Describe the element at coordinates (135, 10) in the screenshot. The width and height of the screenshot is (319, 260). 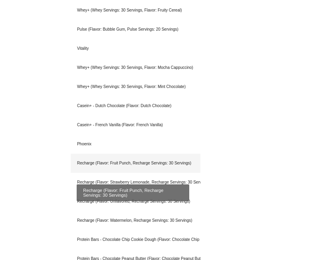
I see `div: Whey+ (Whey Servings: 30 Servings, Flavor: Fruity Cereal)` at that location.